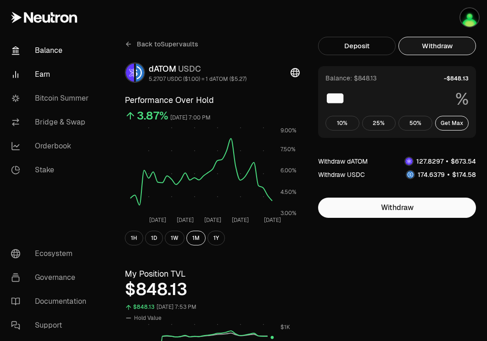 This screenshot has width=487, height=341. Describe the element at coordinates (51, 74) in the screenshot. I see `a: Earn` at that location.